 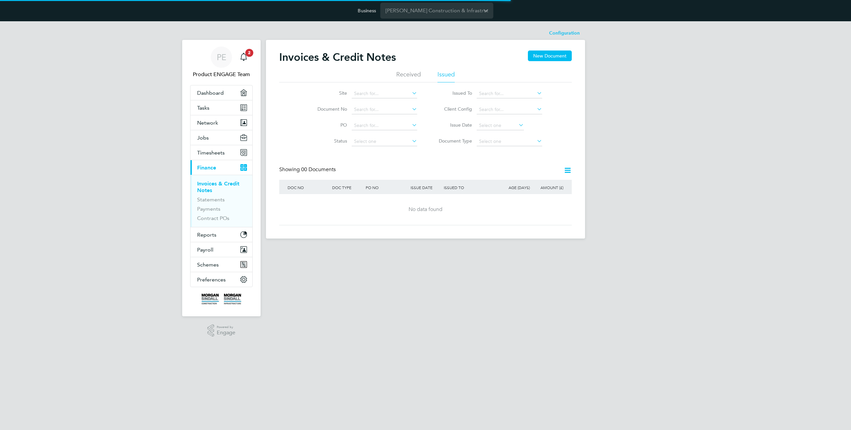 I want to click on h2: Invoices & Credit Notes, so click(x=338, y=57).